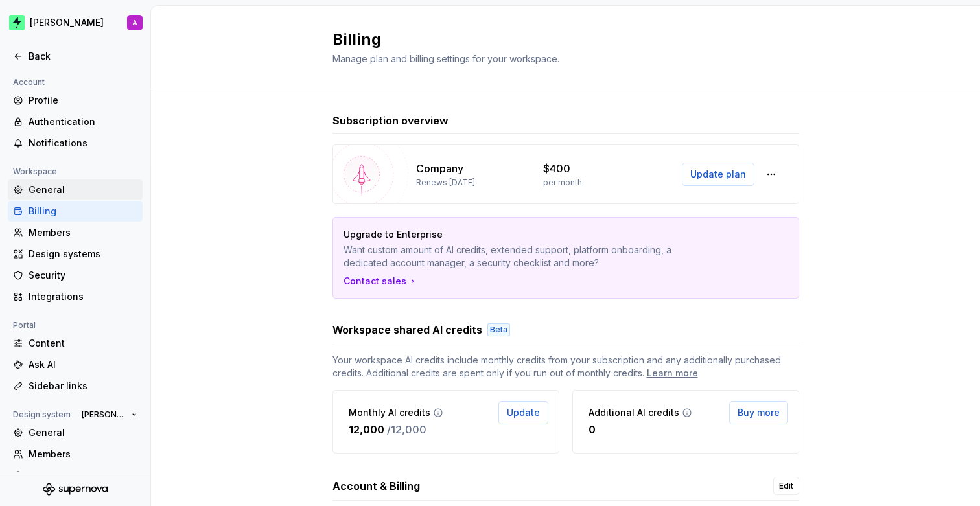  I want to click on div: Authentication, so click(83, 121).